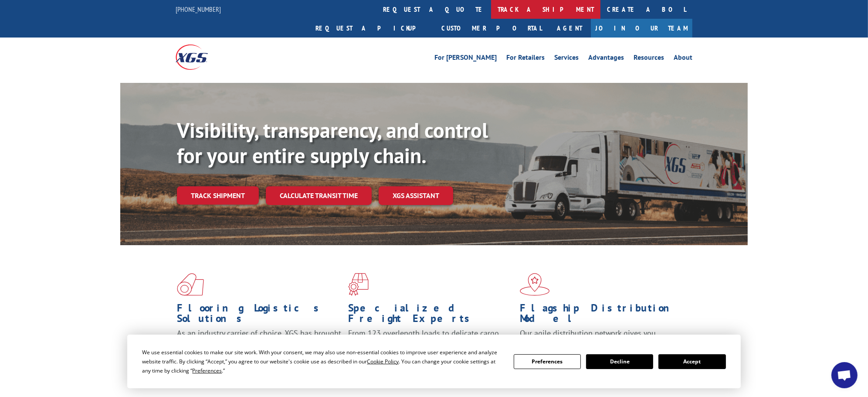  I want to click on a: Services, so click(567, 59).